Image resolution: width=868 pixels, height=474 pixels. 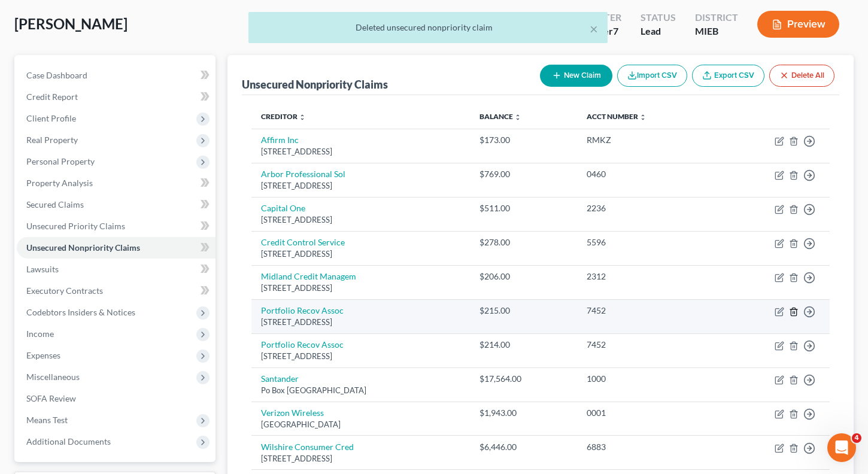 I want to click on span: Lawsuits, so click(x=42, y=269).